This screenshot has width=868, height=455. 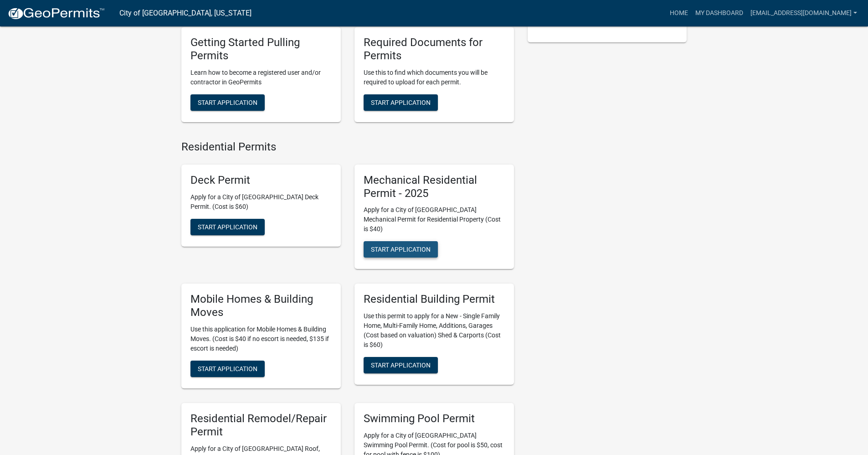 What do you see at coordinates (261, 339) in the screenshot?
I see `p: Use this application for Mobile Homes & Building Moves. (Cost is $40 if no escort is needed, $135...` at bounding box center [261, 339].